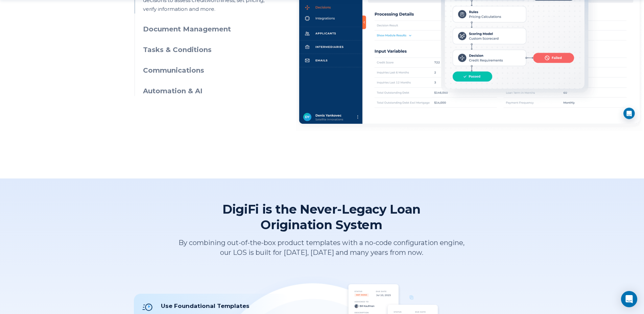 This screenshot has width=644, height=314. What do you see at coordinates (95, 42) in the screenshot?
I see `div: Keywords by Traffic` at bounding box center [95, 42].